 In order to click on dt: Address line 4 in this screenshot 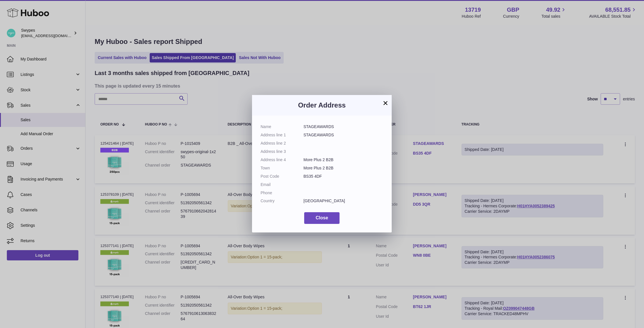, I will do `click(282, 159)`.